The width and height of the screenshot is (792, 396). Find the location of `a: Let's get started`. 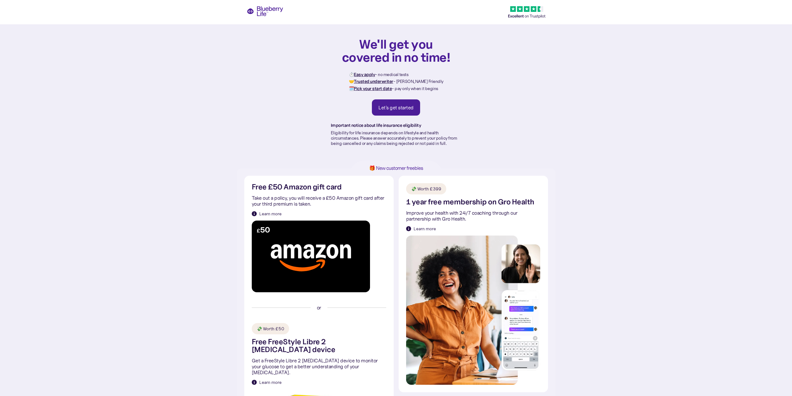

a: Let's get started is located at coordinates (396, 107).